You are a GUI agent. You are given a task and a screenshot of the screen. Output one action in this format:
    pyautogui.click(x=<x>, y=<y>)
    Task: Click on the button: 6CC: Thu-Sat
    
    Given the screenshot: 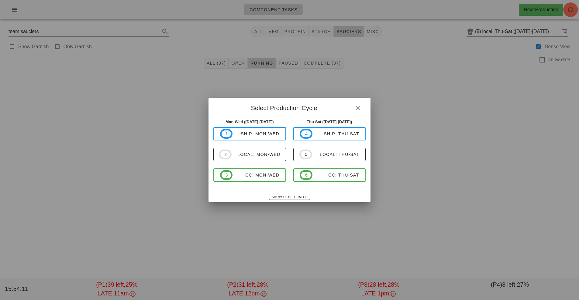 What is the action you would take?
    pyautogui.click(x=329, y=175)
    